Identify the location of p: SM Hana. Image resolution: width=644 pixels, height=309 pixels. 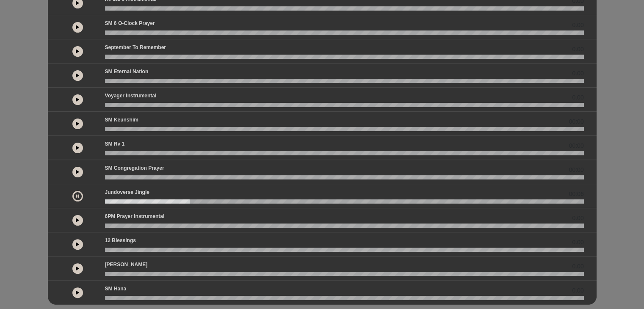
(116, 289).